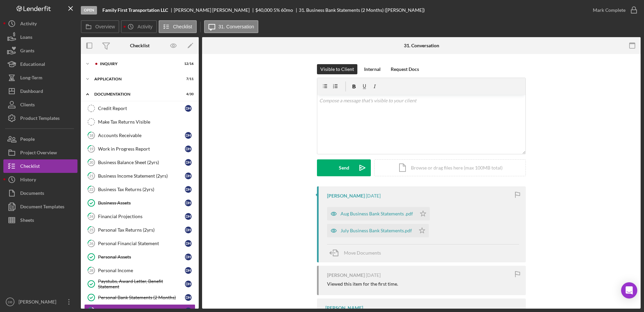 This screenshot has width=644, height=312. What do you see at coordinates (373, 275) in the screenshot?
I see `time: 2025-07-22 02:36` at bounding box center [373, 275].